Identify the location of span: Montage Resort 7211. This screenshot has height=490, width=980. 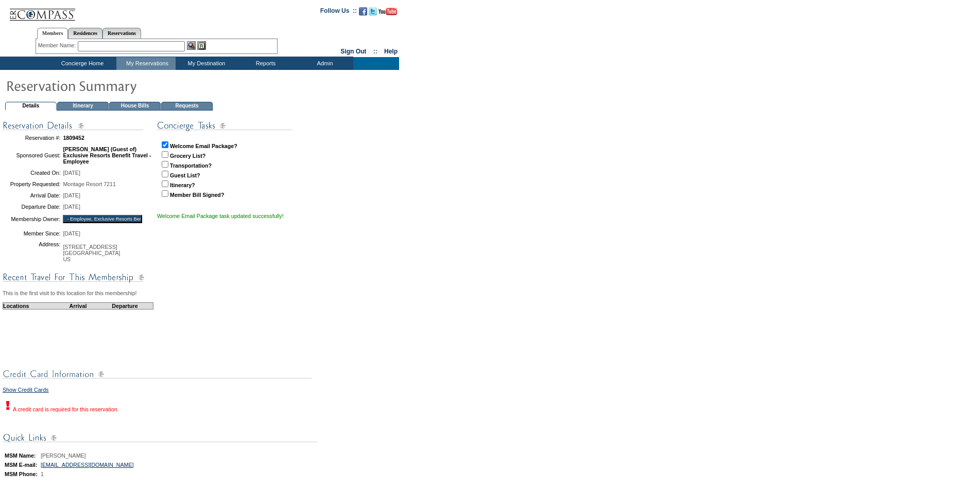
(89, 185).